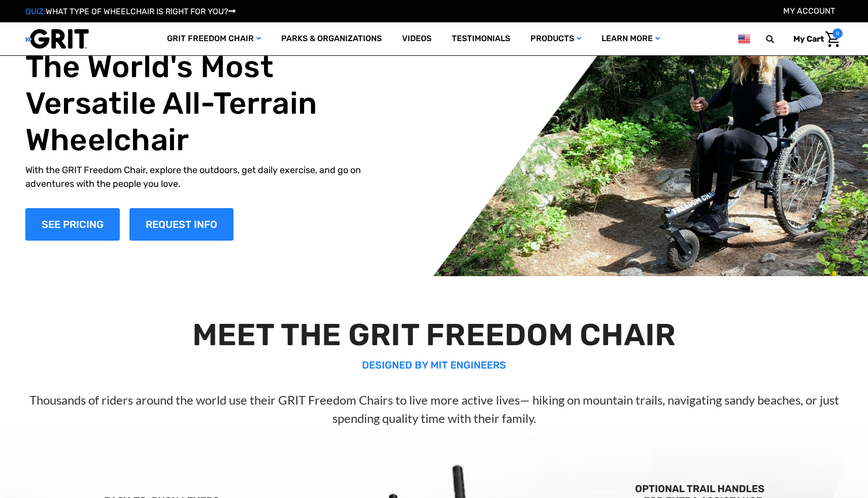  What do you see at coordinates (832, 39) in the screenshot?
I see `img: Cart` at bounding box center [832, 39].